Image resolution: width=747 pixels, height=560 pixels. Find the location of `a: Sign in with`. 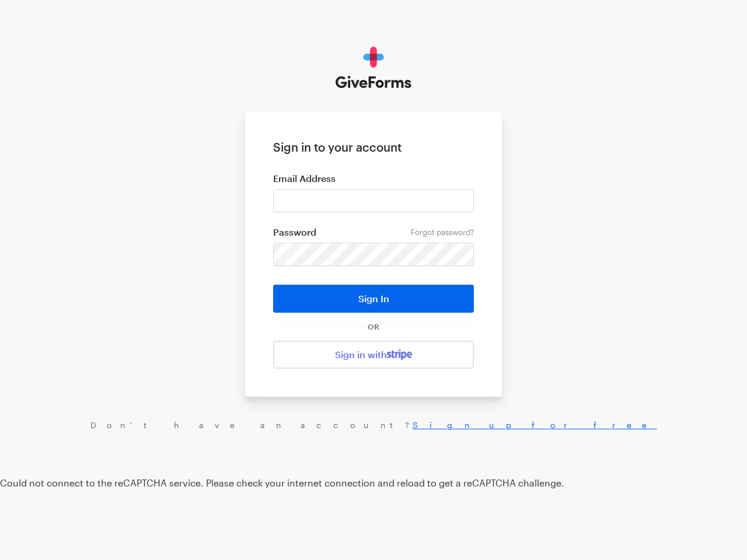

a: Sign in with is located at coordinates (374, 355).